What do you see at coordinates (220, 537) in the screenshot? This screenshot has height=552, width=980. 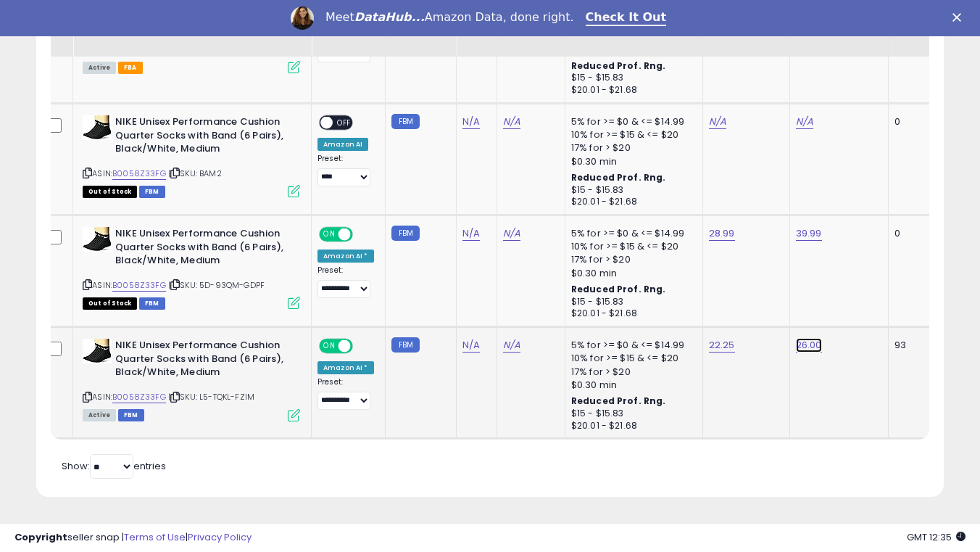 I see `a: Privacy Policy` at bounding box center [220, 537].